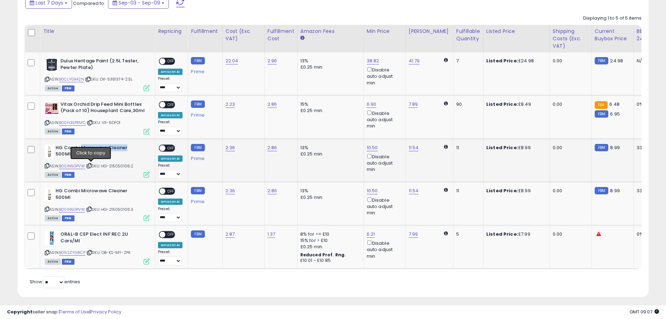 The width and height of the screenshot is (666, 319). I want to click on div: 0%, so click(648, 104).